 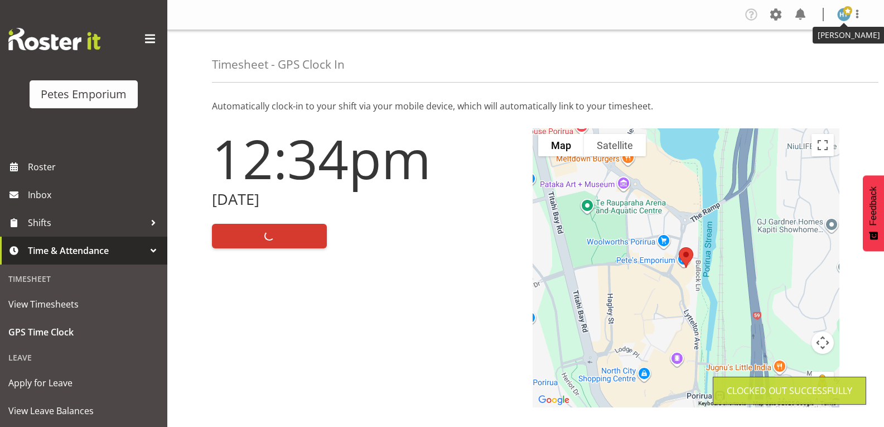 I want to click on button: Show street map, so click(x=561, y=145).